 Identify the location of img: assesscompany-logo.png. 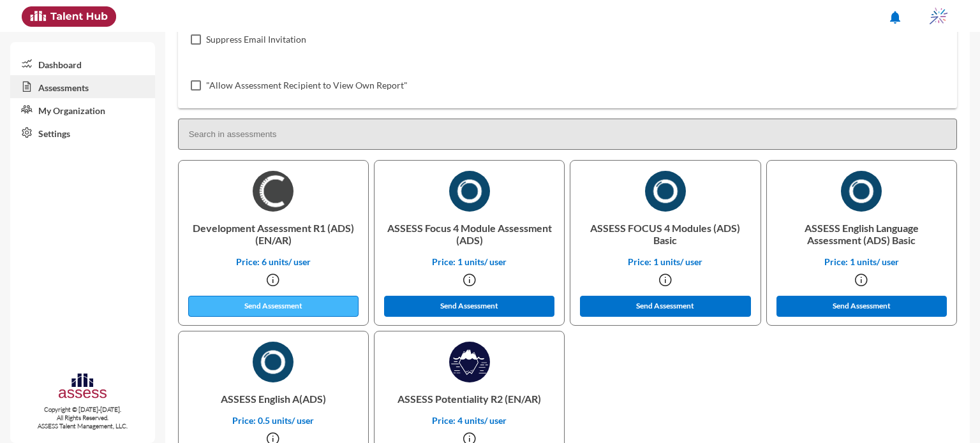
(82, 387).